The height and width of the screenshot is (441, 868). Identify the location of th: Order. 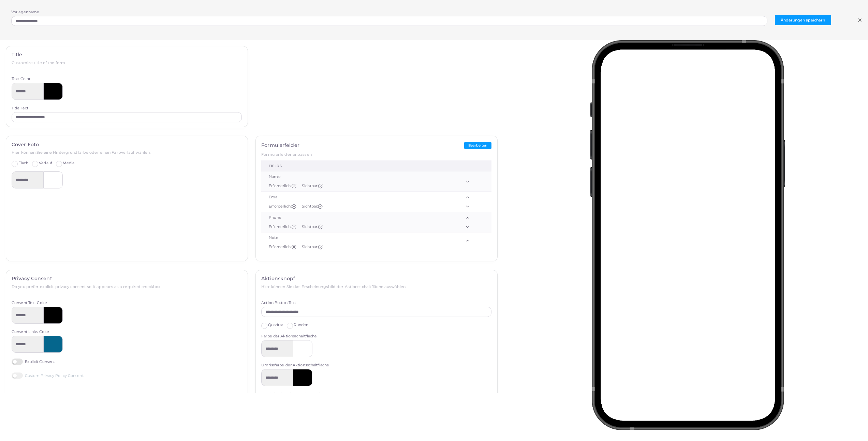
(467, 166).